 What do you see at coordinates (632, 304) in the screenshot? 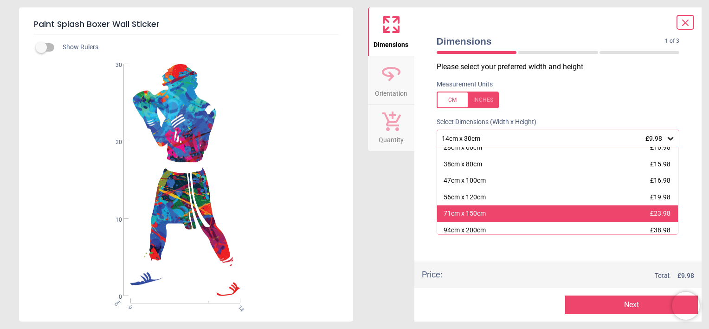
I see `button: Next` at bounding box center [632, 304].